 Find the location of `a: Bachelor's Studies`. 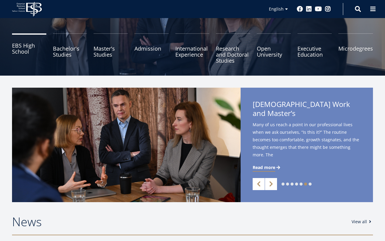

a: Bachelor's Studies is located at coordinates (70, 48).